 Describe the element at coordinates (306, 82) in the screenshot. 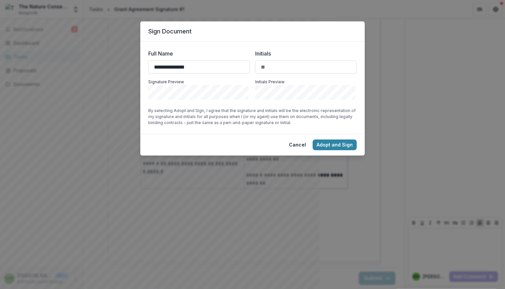

I see `p: Initials Preview` at that location.